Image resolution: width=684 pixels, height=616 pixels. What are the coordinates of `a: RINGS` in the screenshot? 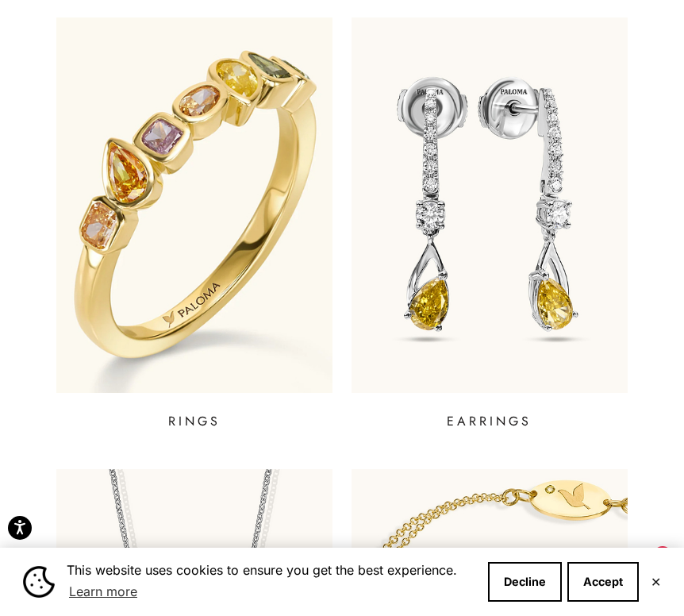 It's located at (194, 224).